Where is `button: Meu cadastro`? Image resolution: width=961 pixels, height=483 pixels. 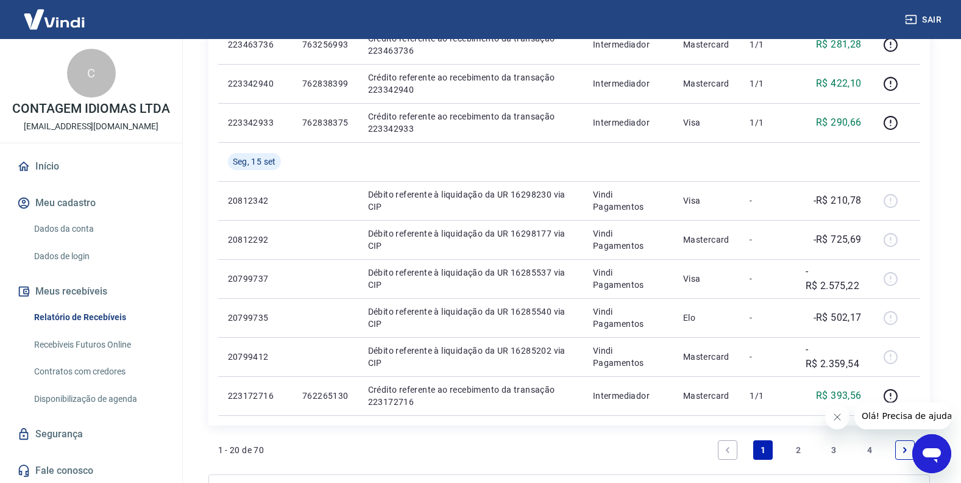 button: Meu cadastro is located at coordinates (91, 203).